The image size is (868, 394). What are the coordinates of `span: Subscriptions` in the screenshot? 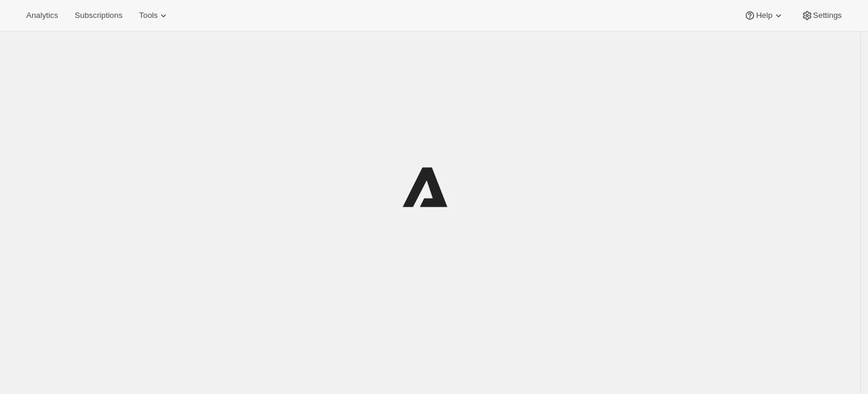 It's located at (98, 16).